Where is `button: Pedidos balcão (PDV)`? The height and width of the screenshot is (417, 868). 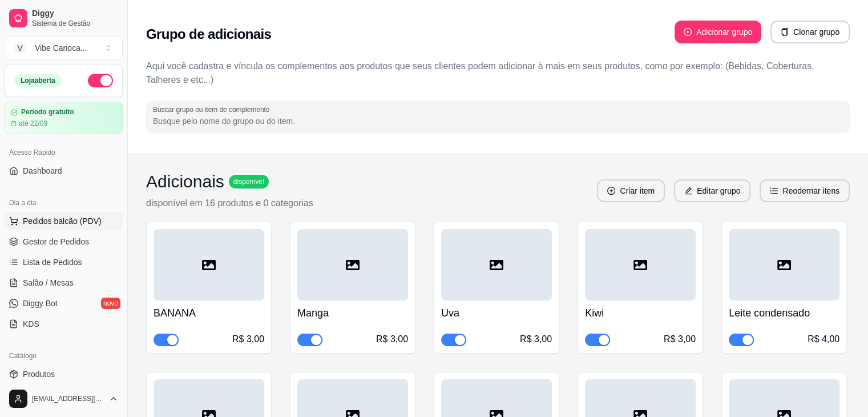
button: Pedidos balcão (PDV) is located at coordinates (64, 221).